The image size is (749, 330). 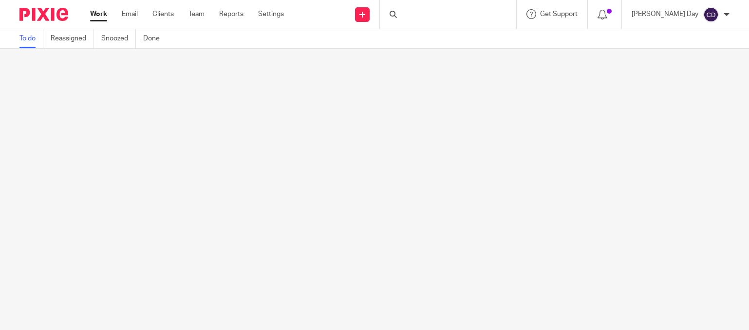 I want to click on a: Work, so click(x=98, y=14).